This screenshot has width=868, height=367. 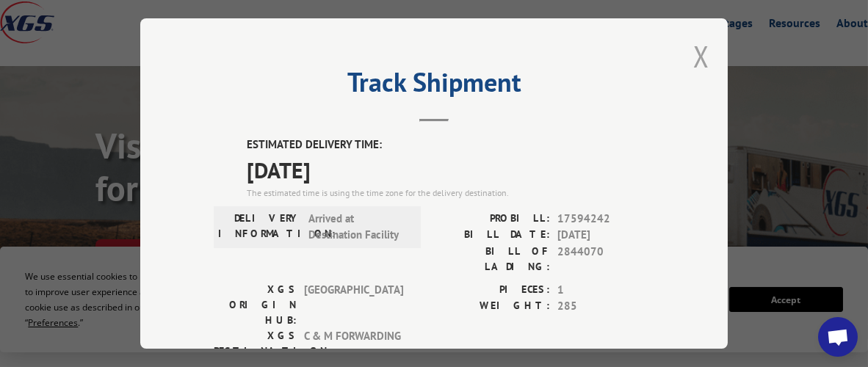 What do you see at coordinates (606, 259) in the screenshot?
I see `span: 2844070` at bounding box center [606, 259].